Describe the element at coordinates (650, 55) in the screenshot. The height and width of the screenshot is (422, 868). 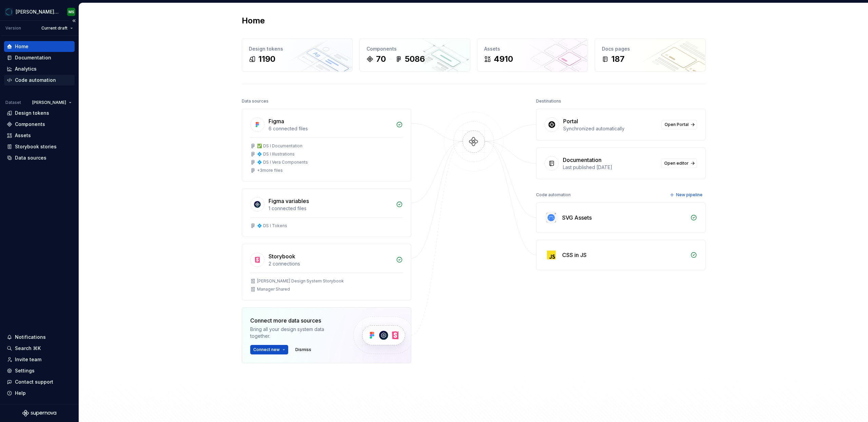
I see `a: Docs pages187` at that location.